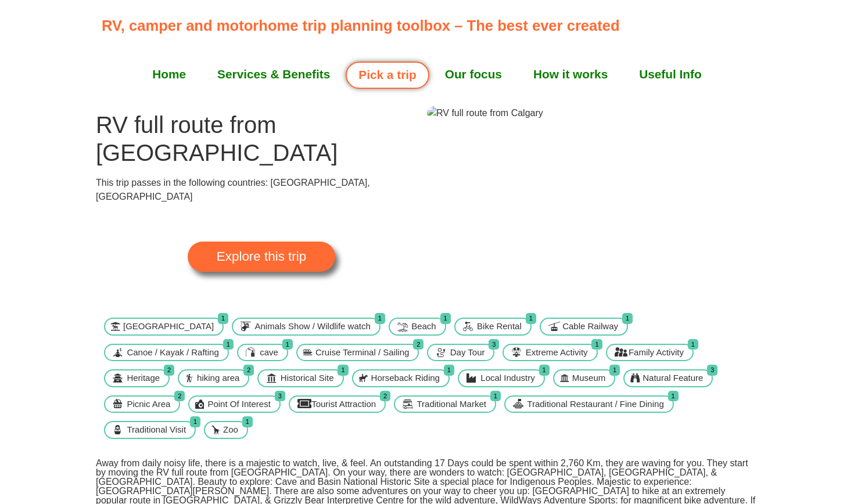 The width and height of the screenshot is (854, 504). I want to click on span: Traditional Visit, so click(156, 430).